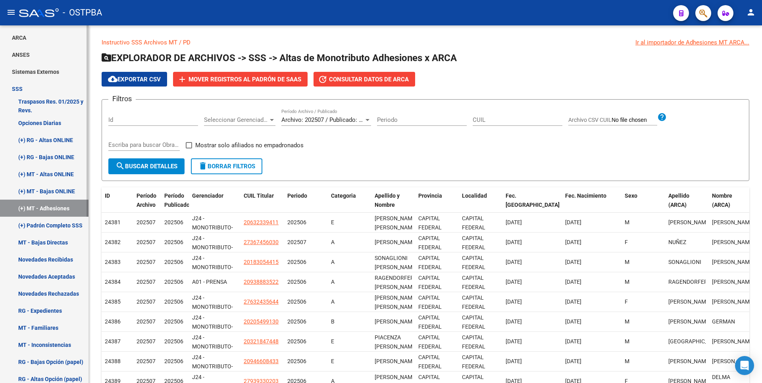  What do you see at coordinates (532, 205) in the screenshot?
I see `datatable-header-cell: Fec. Alta` at bounding box center [532, 205].